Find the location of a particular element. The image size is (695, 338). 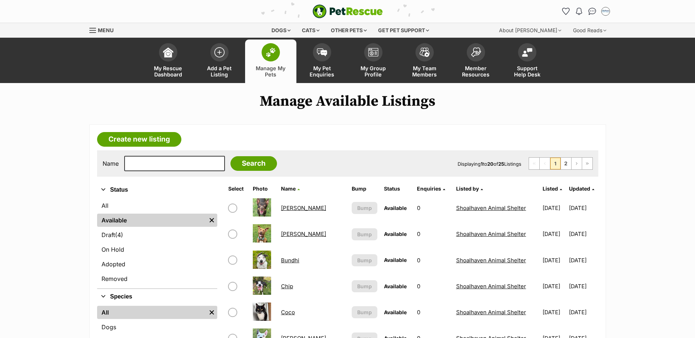

span: Previous page is located at coordinates (545, 164).